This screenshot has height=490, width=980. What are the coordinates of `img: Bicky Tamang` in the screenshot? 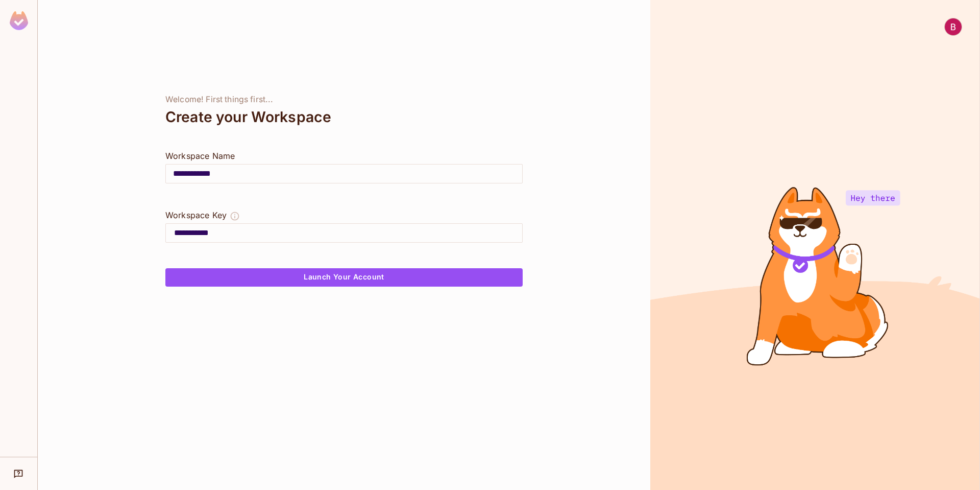 It's located at (953, 26).